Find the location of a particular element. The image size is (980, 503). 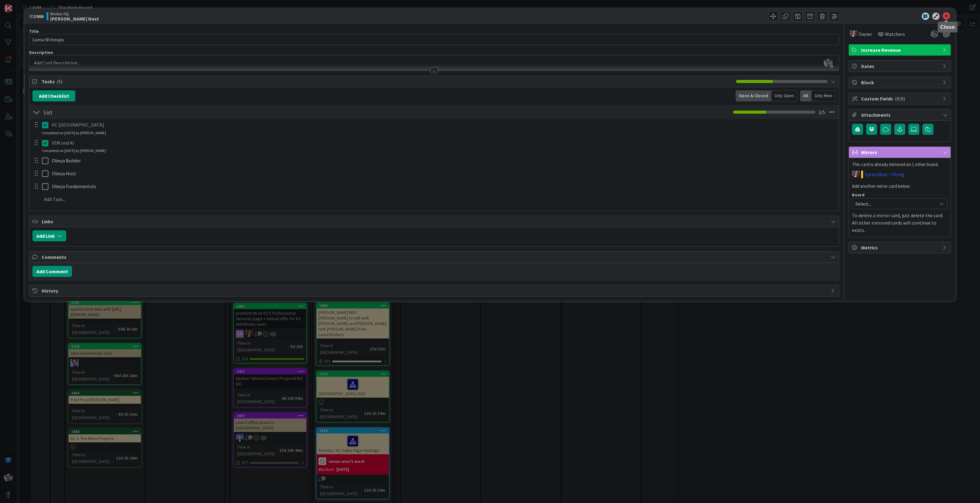

img: 1h7l4qjWAP1Fo8liPYTG9Z7tLcljo6KC.jpg is located at coordinates (828, 63).